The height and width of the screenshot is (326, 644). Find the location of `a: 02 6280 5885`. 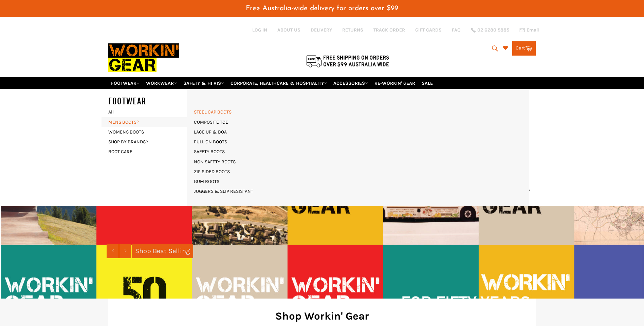

a: 02 6280 5885 is located at coordinates (490, 31).